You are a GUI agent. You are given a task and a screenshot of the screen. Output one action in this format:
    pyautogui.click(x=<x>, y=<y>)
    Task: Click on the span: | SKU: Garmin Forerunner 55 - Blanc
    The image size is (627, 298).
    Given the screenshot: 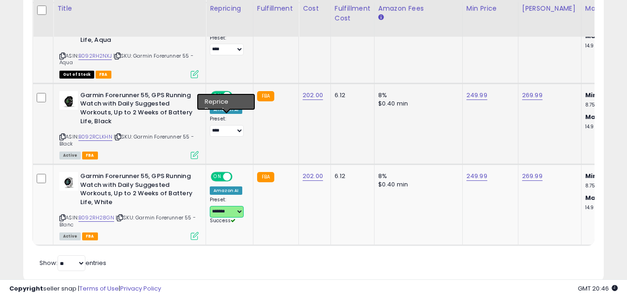 What is the action you would take?
    pyautogui.click(x=128, y=220)
    